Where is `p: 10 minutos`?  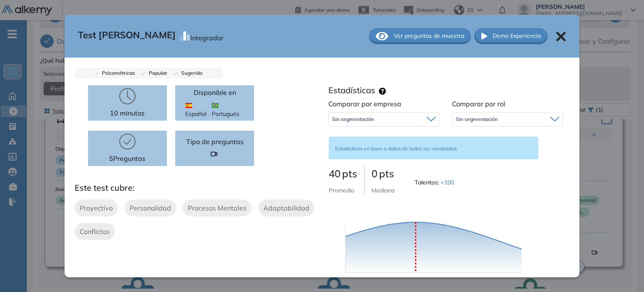
p: 10 minutos is located at coordinates (127, 113).